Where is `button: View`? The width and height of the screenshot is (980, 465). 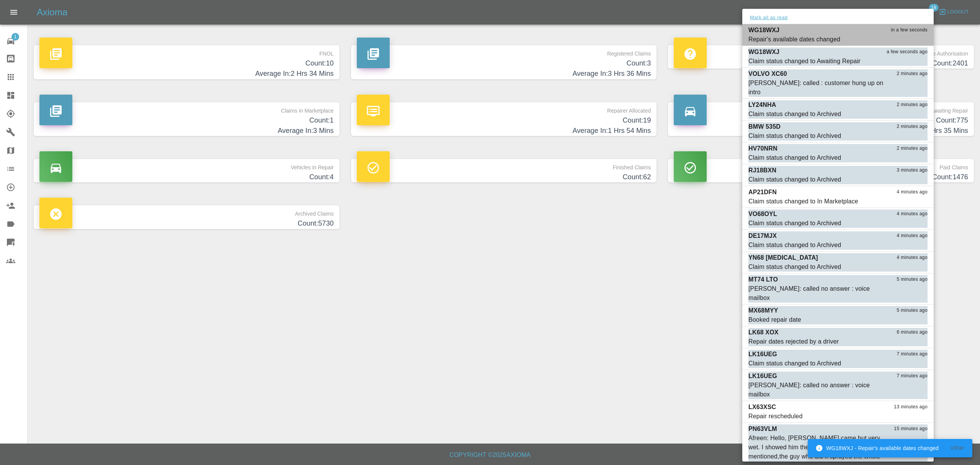 button: View is located at coordinates (957, 448).